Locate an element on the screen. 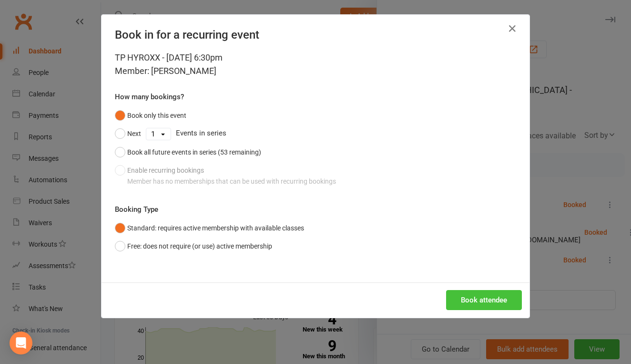  button: Free: does not require (or use) active membership is located at coordinates (194, 246).